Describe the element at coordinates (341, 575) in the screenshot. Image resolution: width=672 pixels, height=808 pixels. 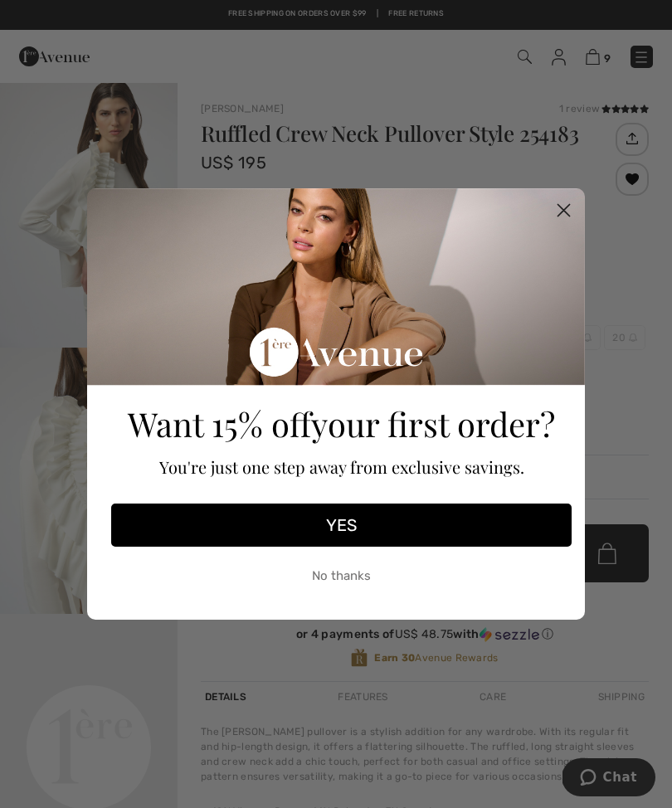
I see `button: No thanks` at that location.